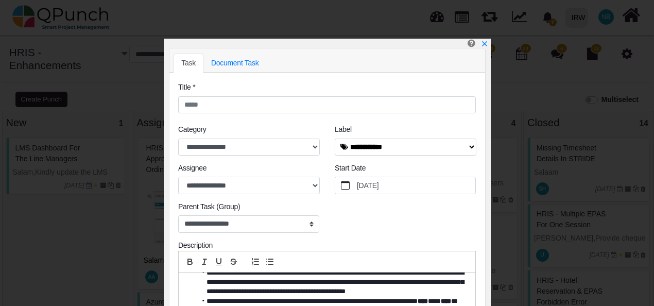 The image size is (654, 306). I want to click on legend: Label, so click(406, 131).